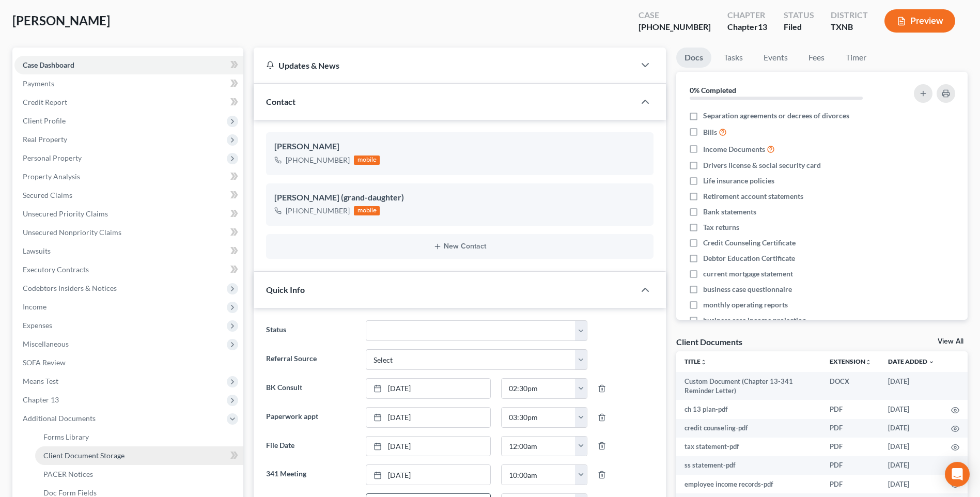 This screenshot has width=980, height=497. I want to click on td: DOCX, so click(850, 386).